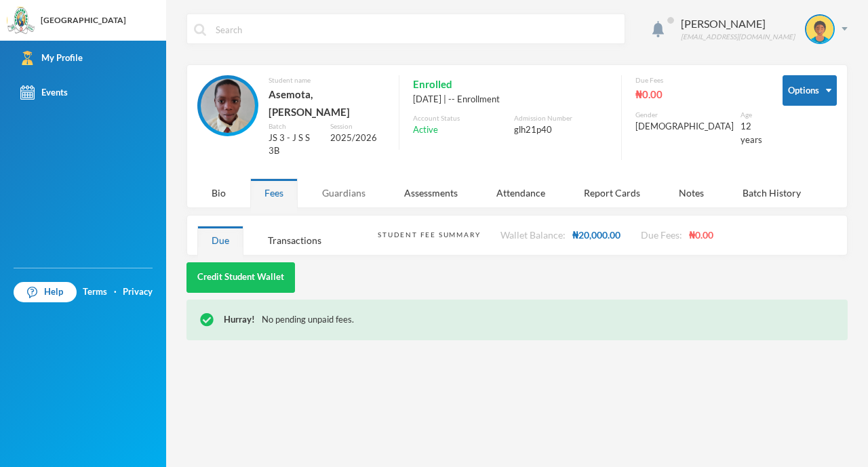 Image resolution: width=868 pixels, height=467 pixels. I want to click on img: logo, so click(21, 21).